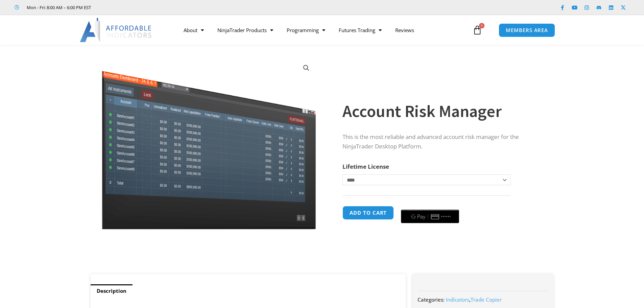 The image size is (644, 308). Describe the element at coordinates (194, 30) in the screenshot. I see `a: About` at that location.